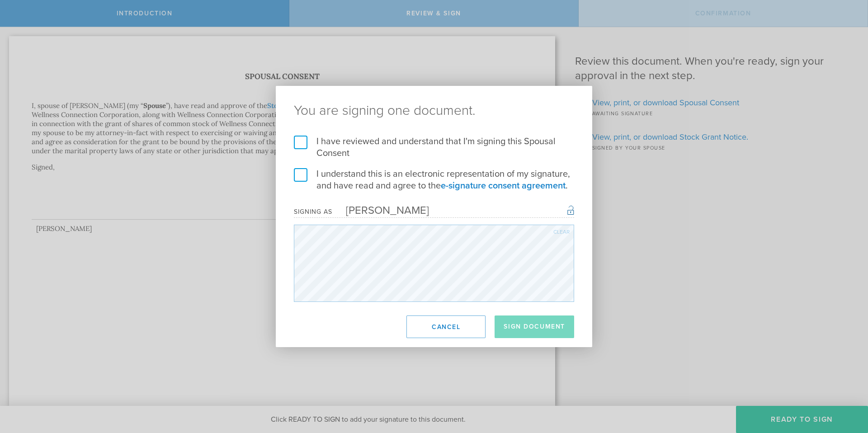 The image size is (868, 433). I want to click on button: Sign Document, so click(535, 327).